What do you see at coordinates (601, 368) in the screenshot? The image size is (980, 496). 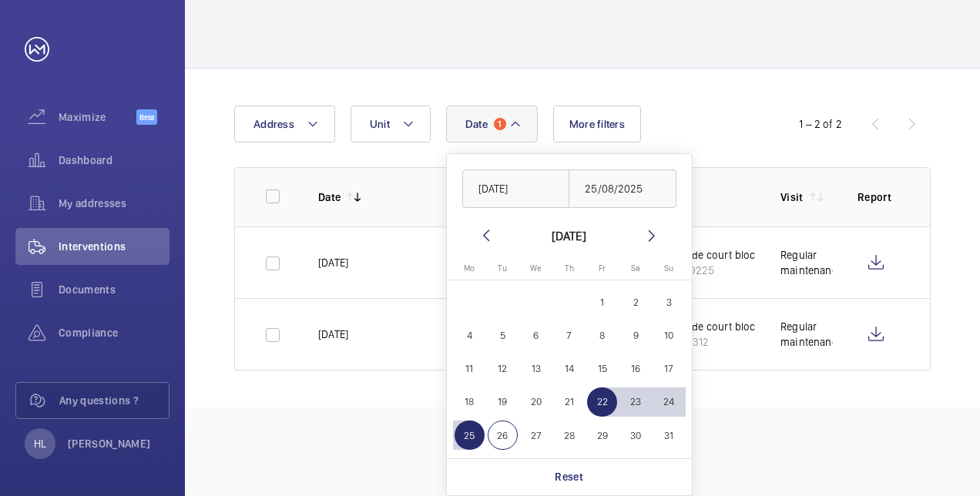 I see `button: August 15, 2025` at bounding box center [601, 368].